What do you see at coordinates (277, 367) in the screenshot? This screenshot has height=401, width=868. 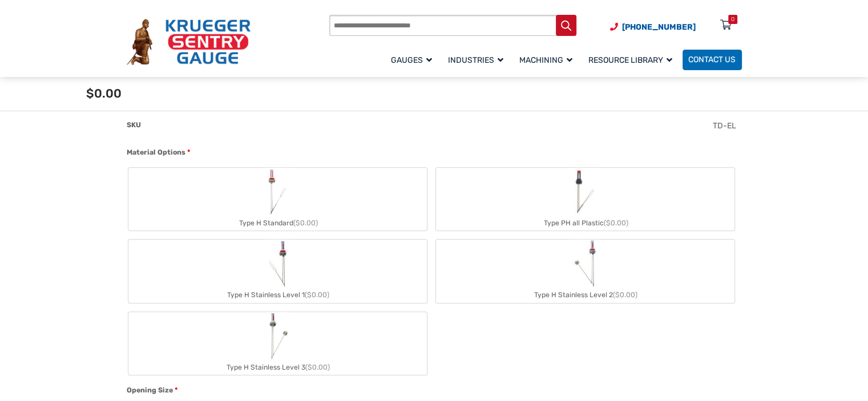 I see `div: Type H Stainless Level 3` at bounding box center [277, 367].